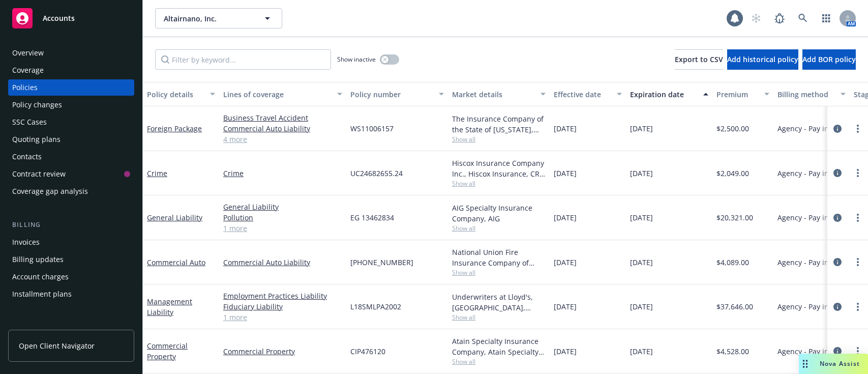  I want to click on div: Billing method, so click(806, 94).